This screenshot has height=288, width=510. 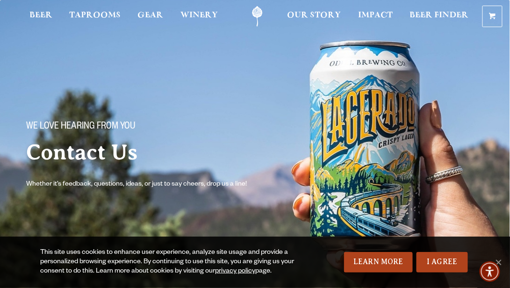 What do you see at coordinates (199, 15) in the screenshot?
I see `span: Winery` at bounding box center [199, 15].